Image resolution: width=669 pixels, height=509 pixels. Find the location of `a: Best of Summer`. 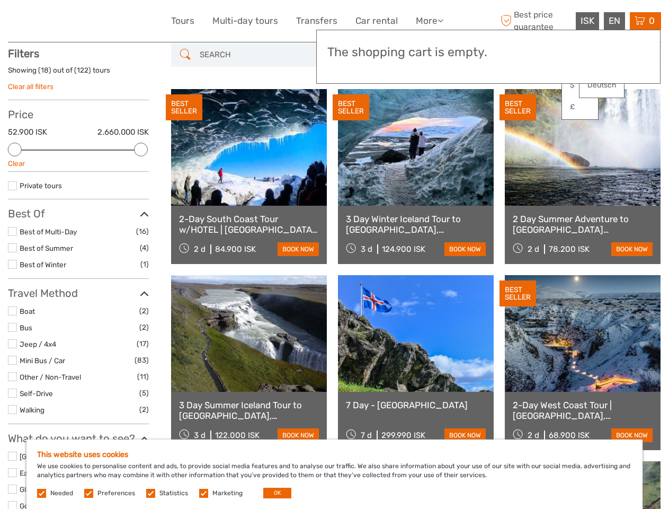

a: Best of Summer is located at coordinates (46, 248).